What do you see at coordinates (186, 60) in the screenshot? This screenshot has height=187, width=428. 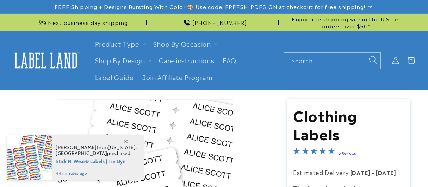 I see `a: Care instructions` at bounding box center [186, 60].